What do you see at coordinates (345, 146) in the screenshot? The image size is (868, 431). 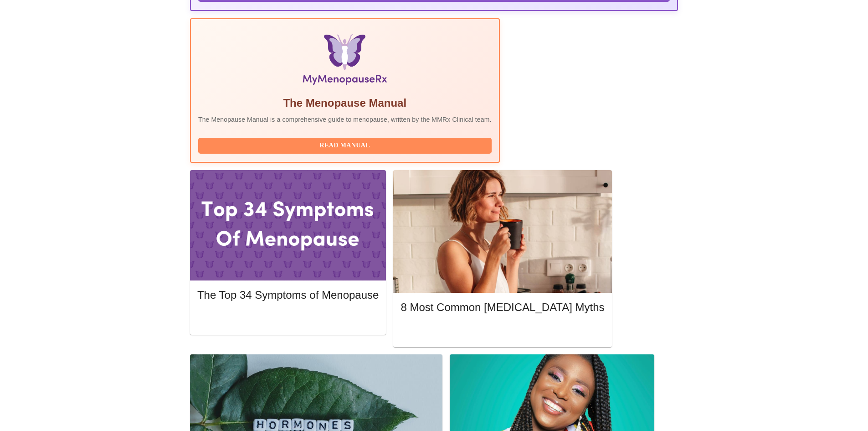 I see `span: Read Manual` at bounding box center [345, 146].